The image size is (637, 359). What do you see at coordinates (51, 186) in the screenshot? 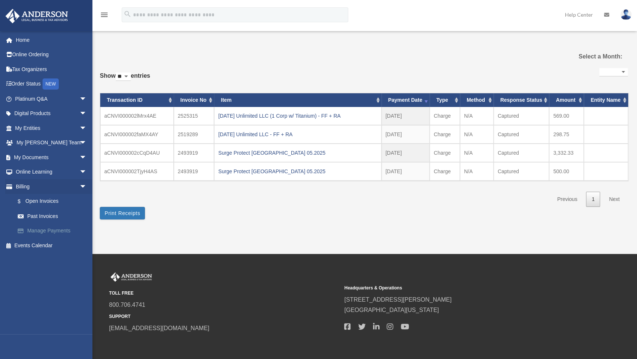
I see `a: Billingarrow_drop_down` at bounding box center [51, 186].